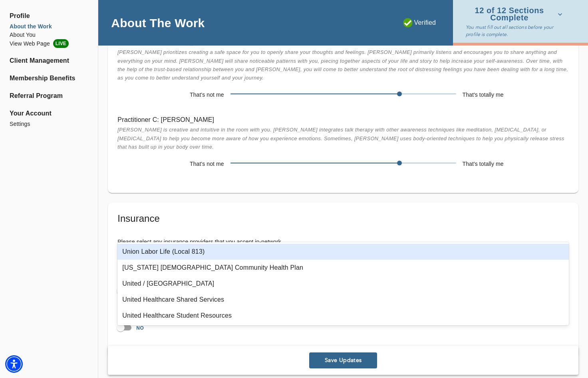 This screenshot has height=378, width=588. Describe the element at coordinates (49, 27) in the screenshot. I see `li: About the Work` at that location.